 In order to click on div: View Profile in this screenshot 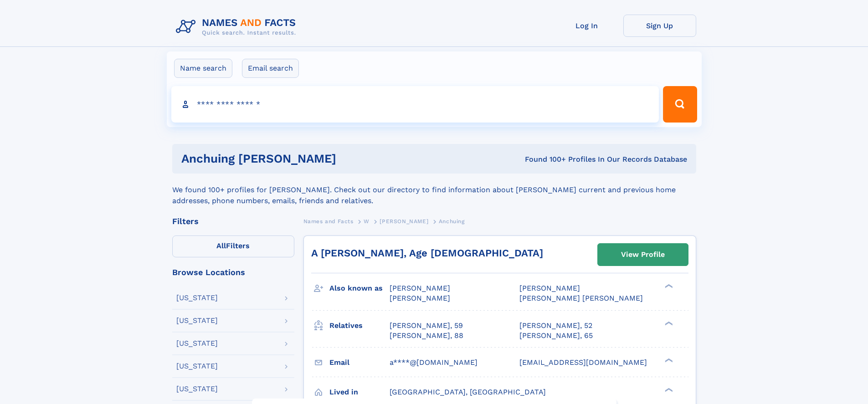, I will do `click(643, 255)`.